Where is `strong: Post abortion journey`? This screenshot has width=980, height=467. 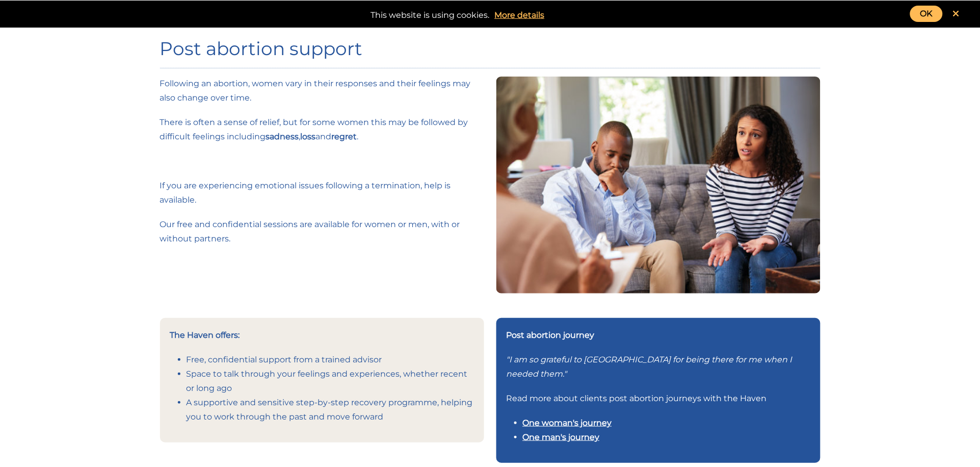 strong: Post abortion journey is located at coordinates (550, 335).